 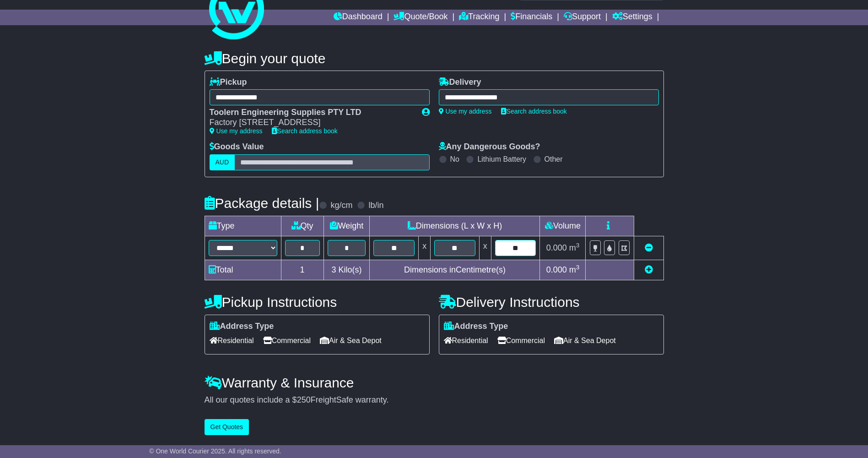 I want to click on h4: Begin your quote, so click(x=434, y=58).